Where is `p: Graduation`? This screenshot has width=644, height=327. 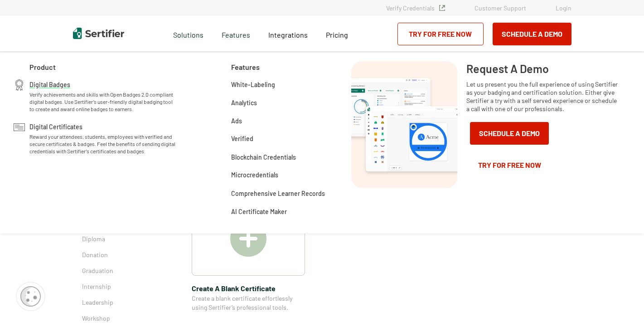 p: Graduation is located at coordinates (123, 271).